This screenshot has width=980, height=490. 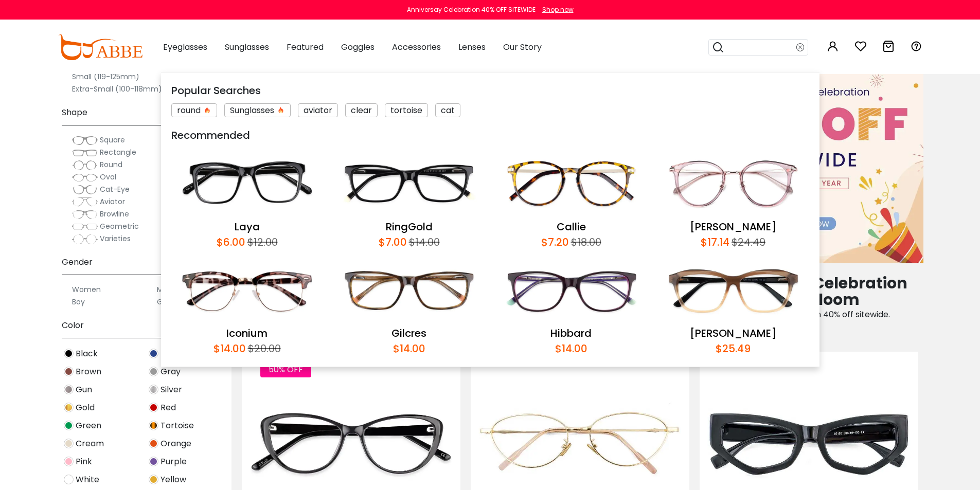 I want to click on div: $17.14, so click(x=715, y=242).